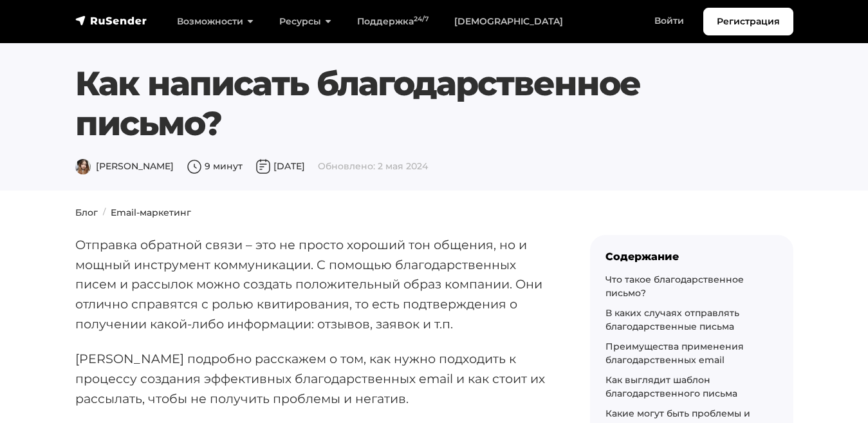 Image resolution: width=868 pixels, height=423 pixels. I want to click on nav: breadcrumb, so click(434, 213).